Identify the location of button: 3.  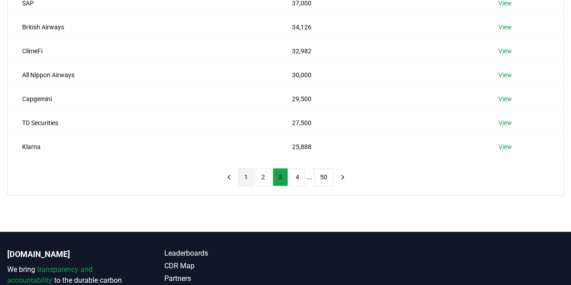
(280, 177).